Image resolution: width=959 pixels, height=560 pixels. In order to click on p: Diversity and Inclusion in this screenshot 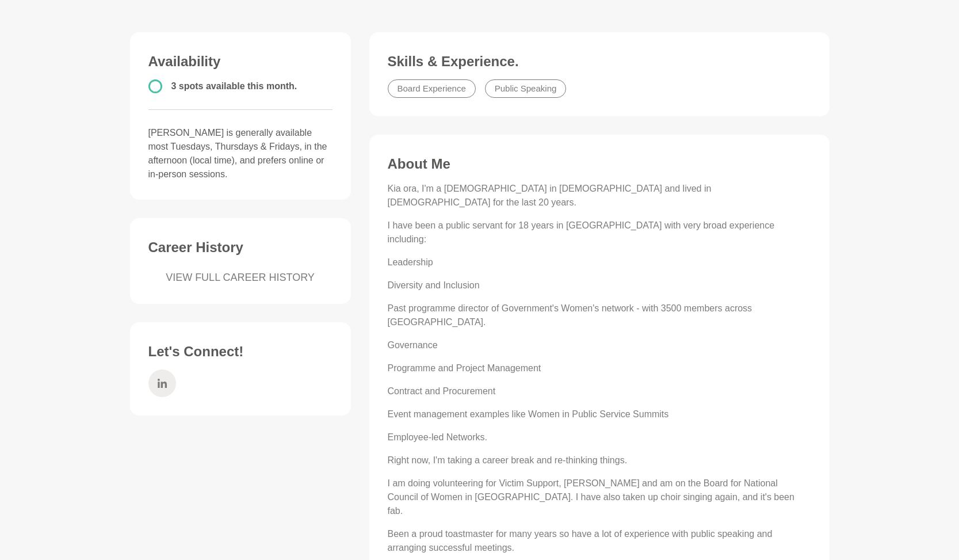, I will do `click(599, 285)`.